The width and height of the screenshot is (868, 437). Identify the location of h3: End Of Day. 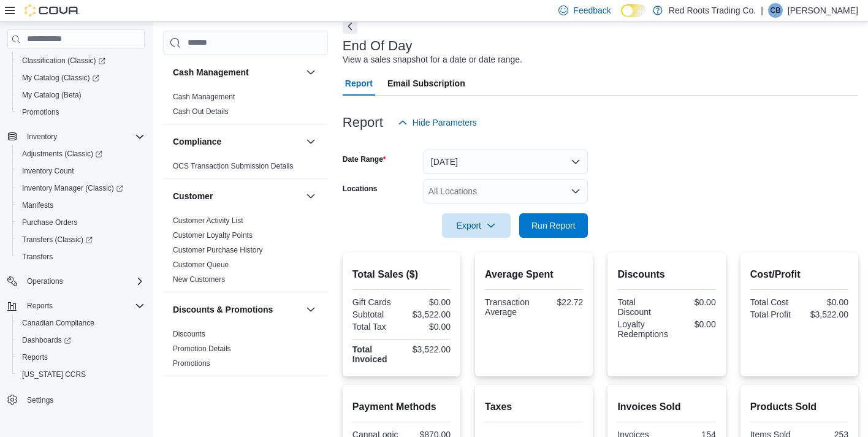
(378, 46).